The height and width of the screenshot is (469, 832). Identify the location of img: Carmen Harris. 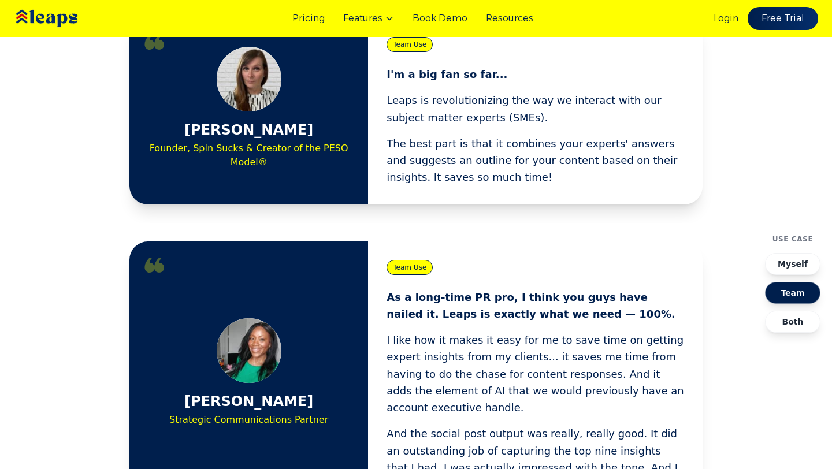
(249, 351).